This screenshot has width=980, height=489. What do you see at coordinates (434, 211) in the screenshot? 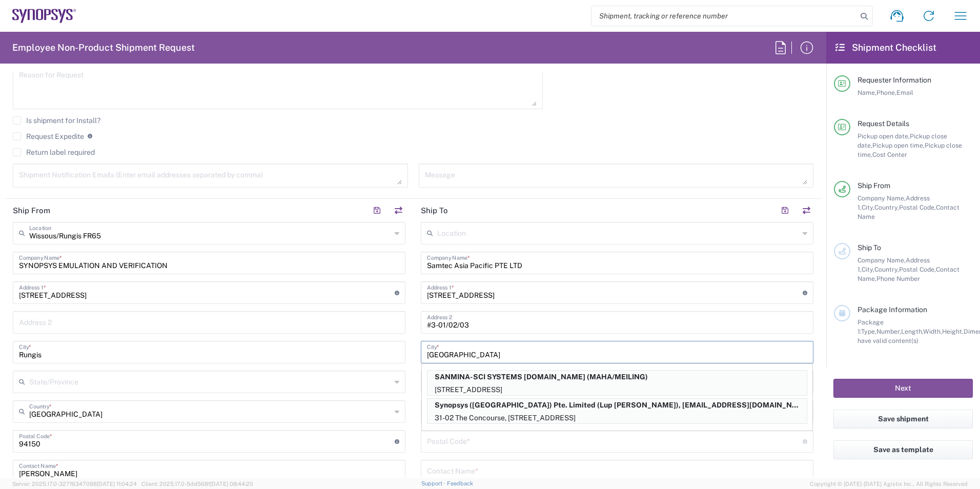
I see `h2: Ship To` at bounding box center [434, 211].